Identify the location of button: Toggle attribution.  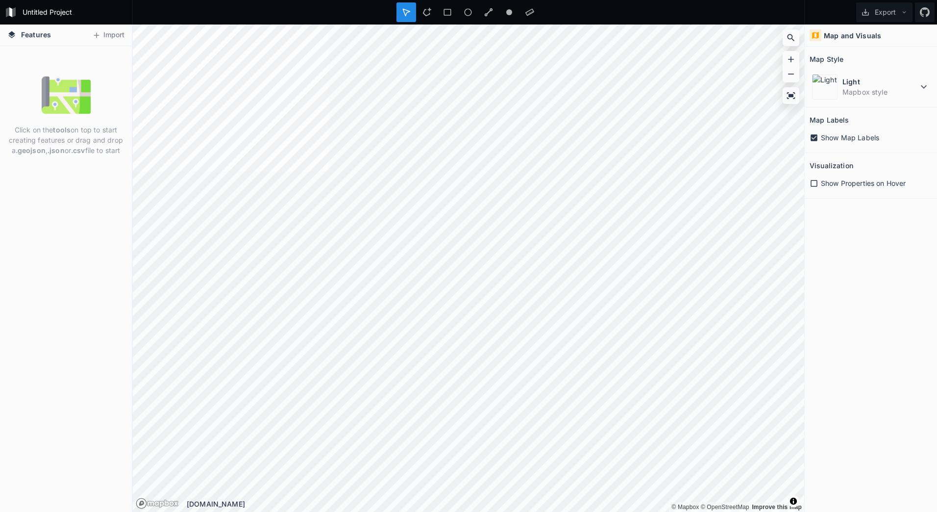
(794, 501).